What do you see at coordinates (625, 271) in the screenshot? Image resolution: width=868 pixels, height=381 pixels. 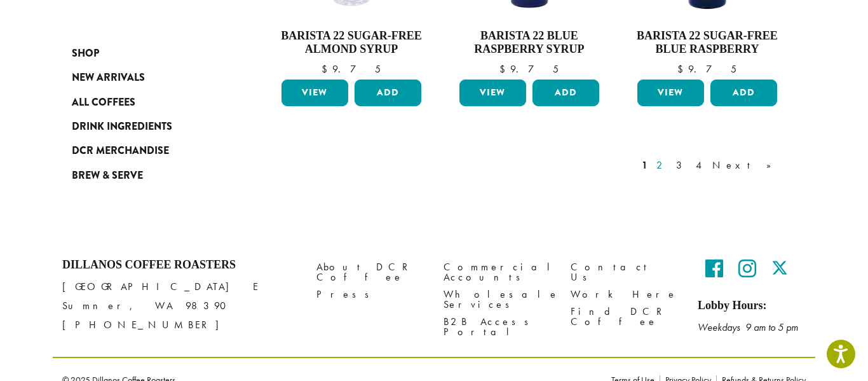 I see `a: Contact Us` at bounding box center [625, 271].